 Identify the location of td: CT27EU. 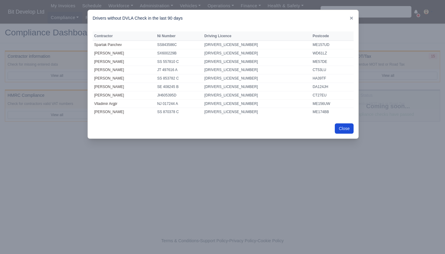
(331, 95).